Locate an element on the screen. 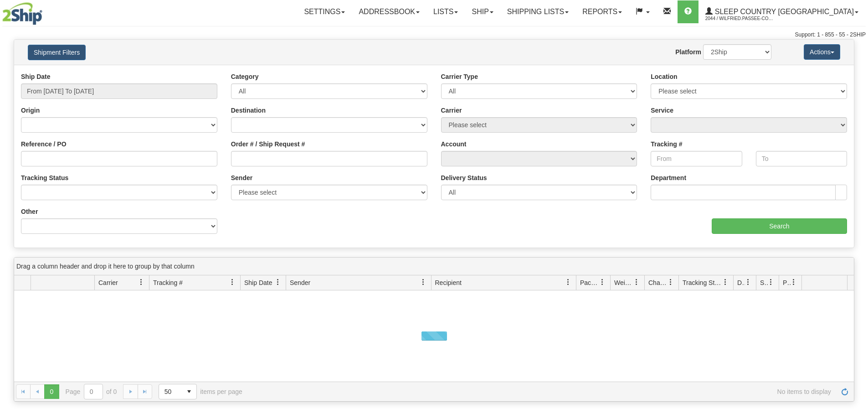 The width and height of the screenshot is (868, 419). div: Support: 1 - 855 - 55 - 2SHIP is located at coordinates (434, 35).